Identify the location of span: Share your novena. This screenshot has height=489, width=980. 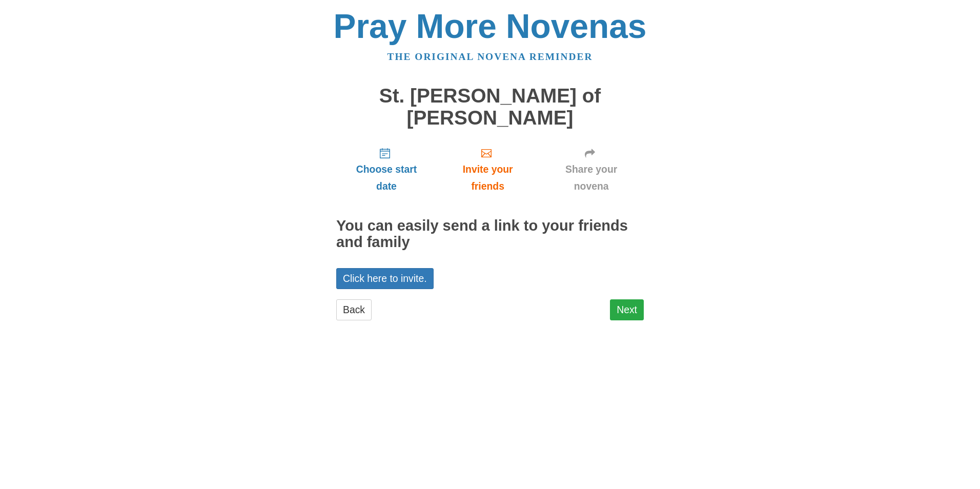
(591, 178).